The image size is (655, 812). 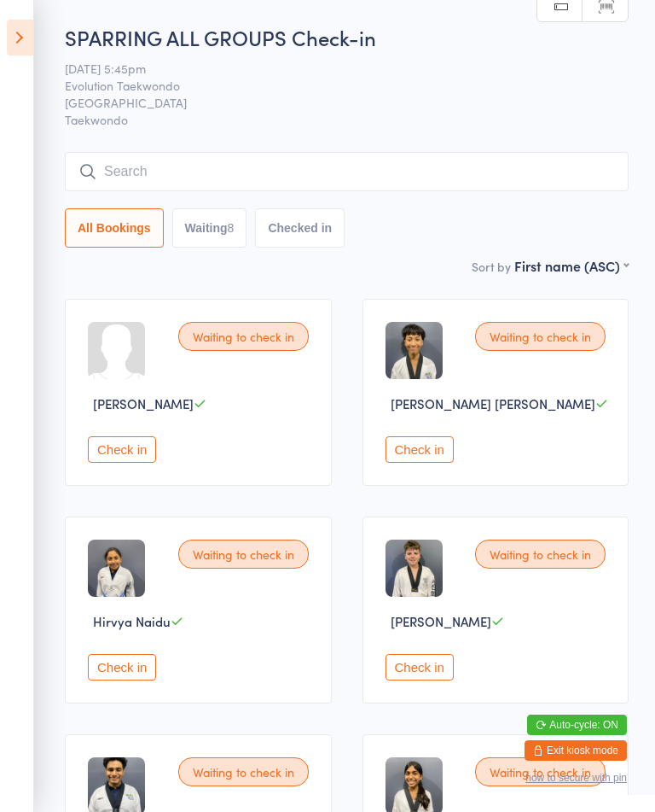 What do you see at coordinates (414, 568) in the screenshot?
I see `img: image1747039663.png` at bounding box center [414, 568].